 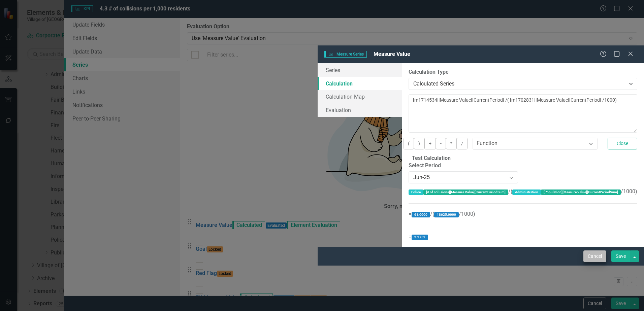 I want to click on label: 61.0000, so click(x=420, y=215).